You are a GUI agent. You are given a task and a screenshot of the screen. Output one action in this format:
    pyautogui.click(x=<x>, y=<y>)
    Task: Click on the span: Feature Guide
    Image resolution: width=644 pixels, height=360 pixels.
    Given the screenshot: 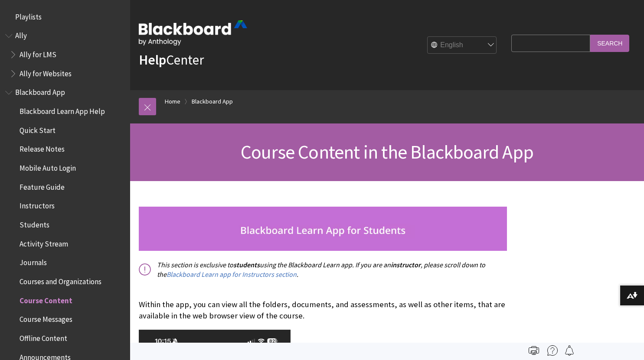 What is the action you would take?
    pyautogui.click(x=42, y=185)
    